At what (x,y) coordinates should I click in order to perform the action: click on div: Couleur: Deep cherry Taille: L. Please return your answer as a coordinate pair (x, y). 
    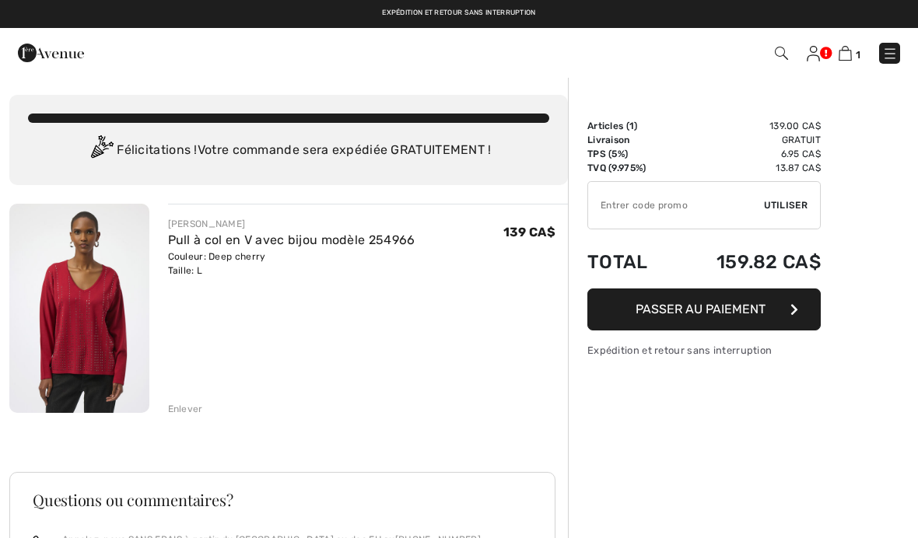
    Looking at the image, I should click on (292, 264).